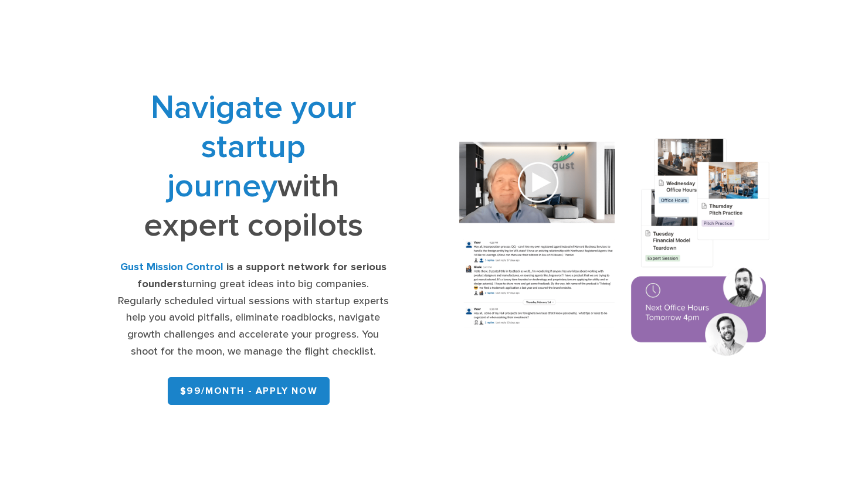 The image size is (868, 480). I want to click on strong: Gust Mission Control, so click(172, 267).